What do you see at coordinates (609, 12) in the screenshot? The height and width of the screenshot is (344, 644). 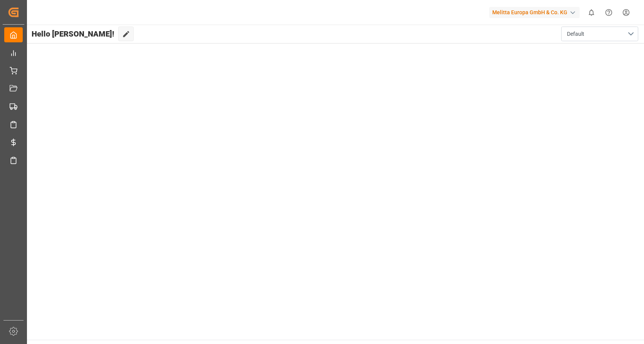 I see `button: Help Center` at bounding box center [609, 12].